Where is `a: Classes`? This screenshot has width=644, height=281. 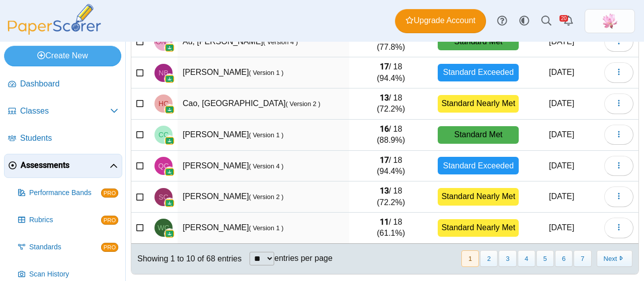
a: Classes is located at coordinates (63, 111).